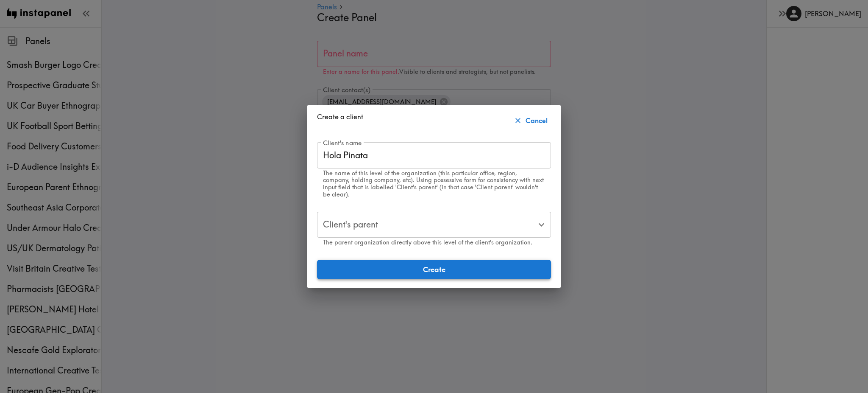  I want to click on button: Create, so click(434, 269).